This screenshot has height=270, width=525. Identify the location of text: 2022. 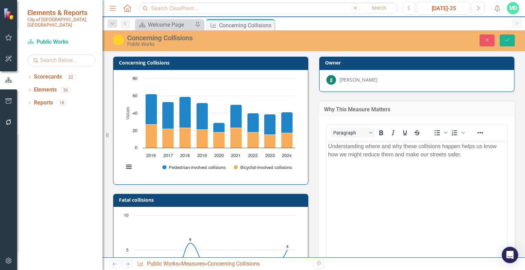
(253, 156).